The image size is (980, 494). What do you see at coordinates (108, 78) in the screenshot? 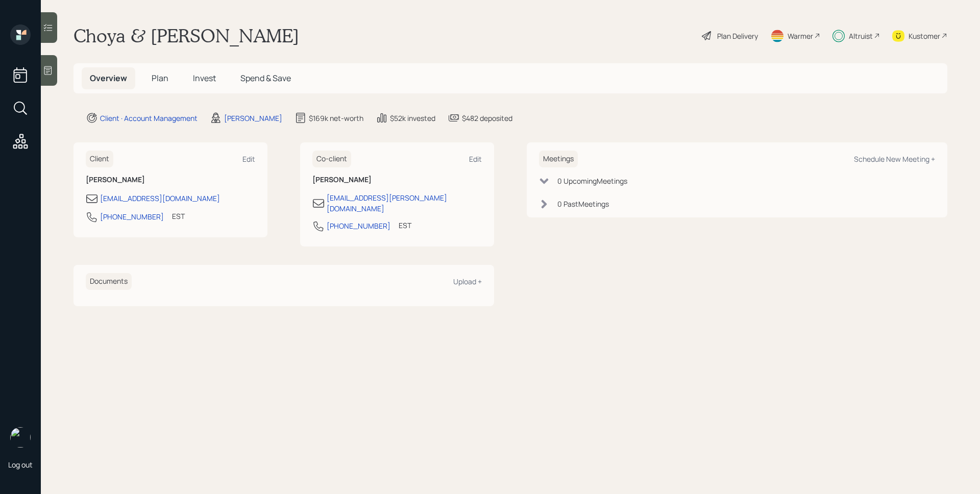
I see `span: Overview` at bounding box center [108, 78].